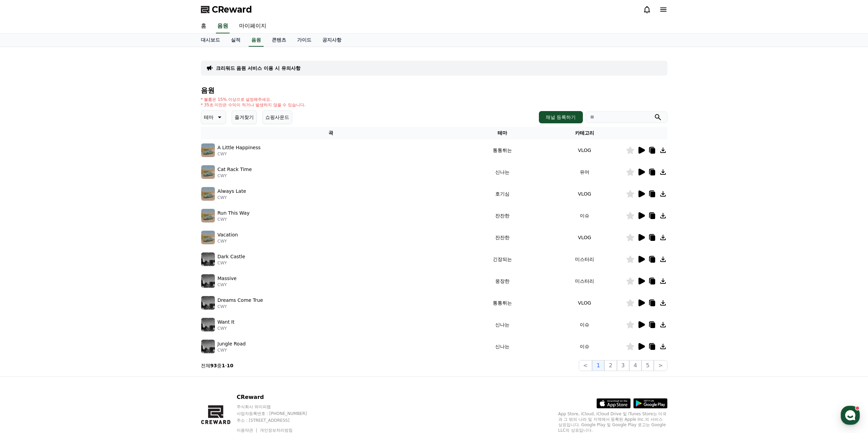 Image resolution: width=868 pixels, height=433 pixels. I want to click on button: 2, so click(610, 366).